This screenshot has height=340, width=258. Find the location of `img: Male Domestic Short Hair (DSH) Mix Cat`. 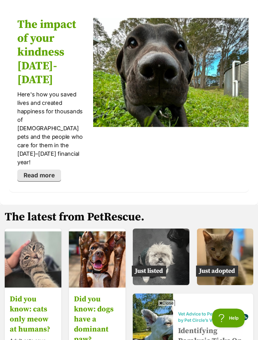

img: Male Domestic Short Hair (DSH) Mix Cat is located at coordinates (225, 257).